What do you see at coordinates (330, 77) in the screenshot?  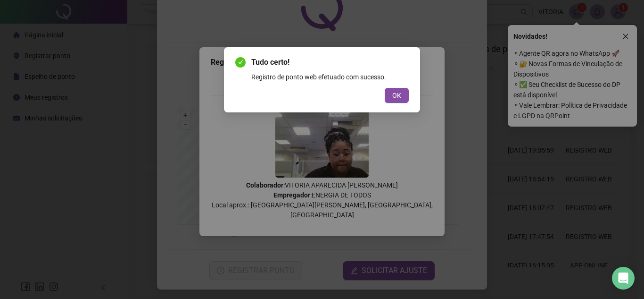 I see `div: Registro de ponto web efetuado com sucesso.` at bounding box center [330, 77].